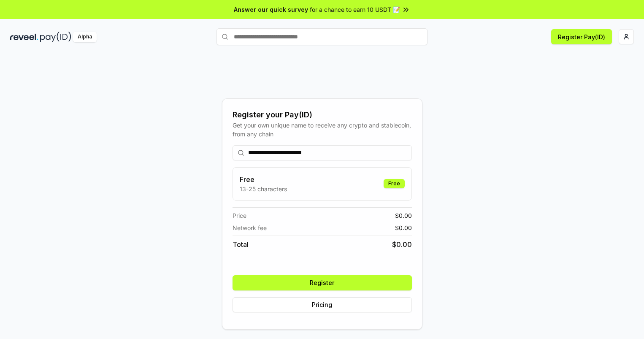 This screenshot has height=339, width=644. I want to click on span: for a chance to earn 10 USDT 📝, so click(355, 10).